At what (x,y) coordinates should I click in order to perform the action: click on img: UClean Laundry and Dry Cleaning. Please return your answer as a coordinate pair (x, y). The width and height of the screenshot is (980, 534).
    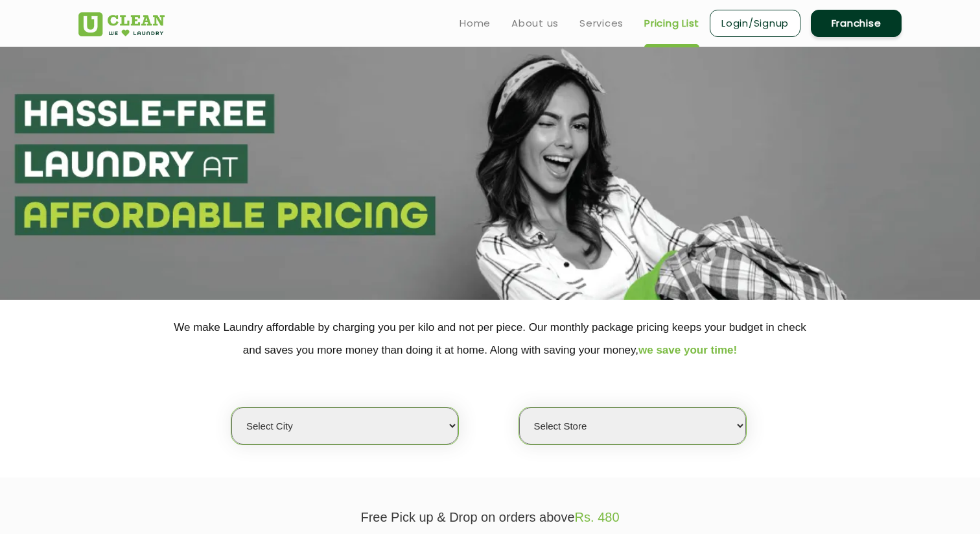
    Looking at the image, I should click on (121, 24).